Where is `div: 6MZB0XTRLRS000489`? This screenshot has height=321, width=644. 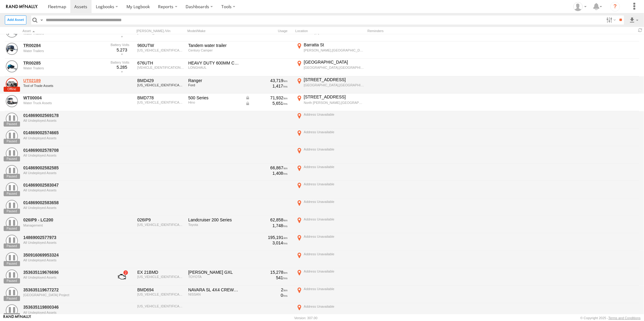 div: 6MZB0XTRLRS000489 is located at coordinates (161, 67).